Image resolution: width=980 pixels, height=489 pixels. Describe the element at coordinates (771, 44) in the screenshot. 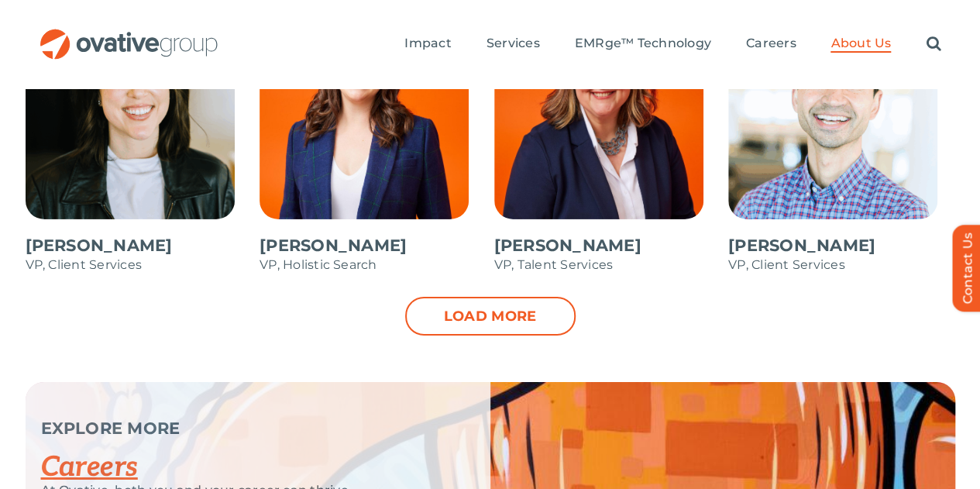

I see `span: Careers` at that location.